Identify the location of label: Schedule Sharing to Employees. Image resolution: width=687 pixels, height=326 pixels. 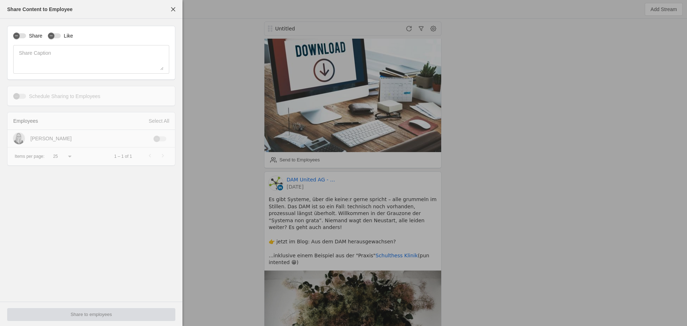
(63, 96).